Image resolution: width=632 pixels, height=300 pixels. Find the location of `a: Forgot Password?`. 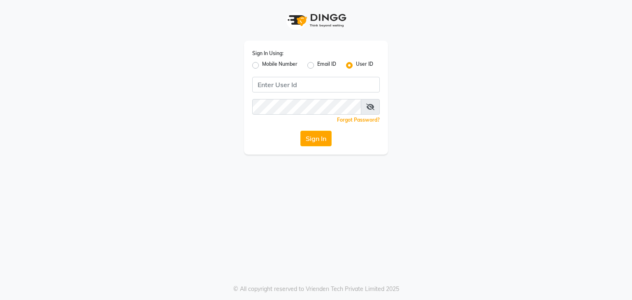

a: Forgot Password? is located at coordinates (358, 120).